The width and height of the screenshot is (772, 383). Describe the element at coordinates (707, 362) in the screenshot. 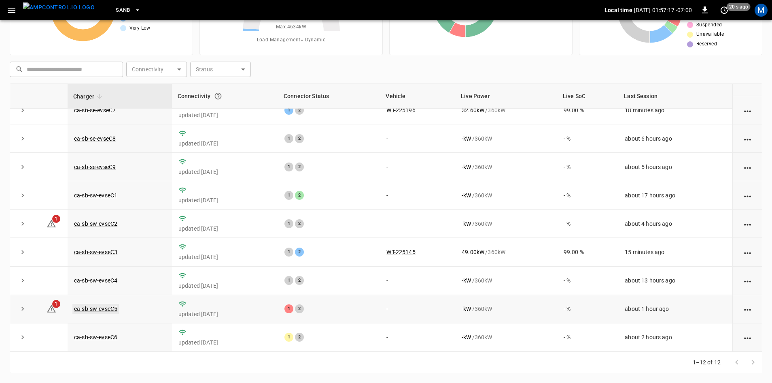

I see `p: 1–12 of 12` at that location.